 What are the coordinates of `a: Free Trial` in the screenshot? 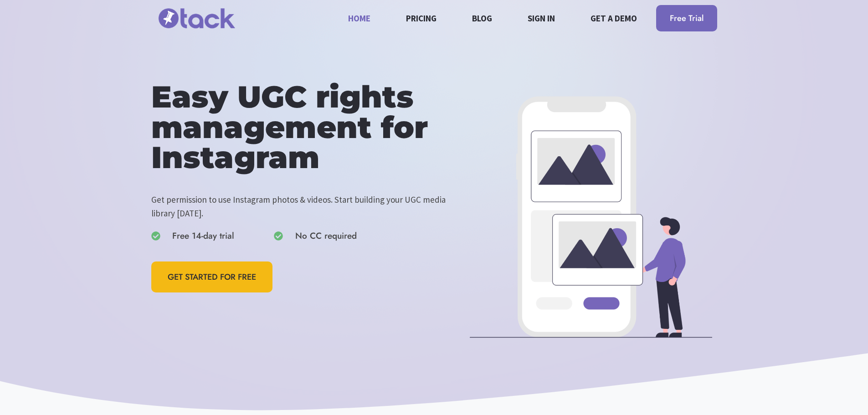 It's located at (686, 19).